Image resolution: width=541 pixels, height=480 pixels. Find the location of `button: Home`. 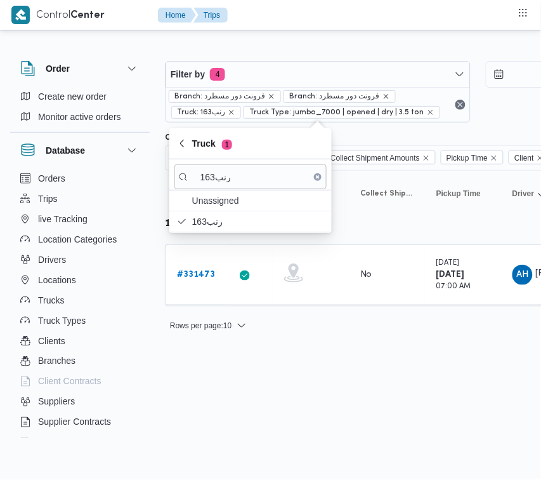

button: Home is located at coordinates (177, 15).